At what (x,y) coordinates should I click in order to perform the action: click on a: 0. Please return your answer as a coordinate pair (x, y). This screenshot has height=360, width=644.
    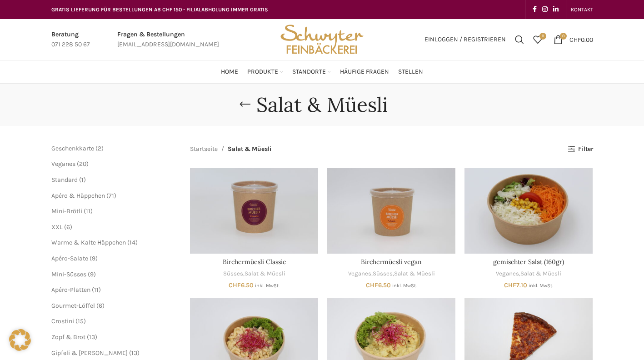
    Looking at the image, I should click on (538, 39).